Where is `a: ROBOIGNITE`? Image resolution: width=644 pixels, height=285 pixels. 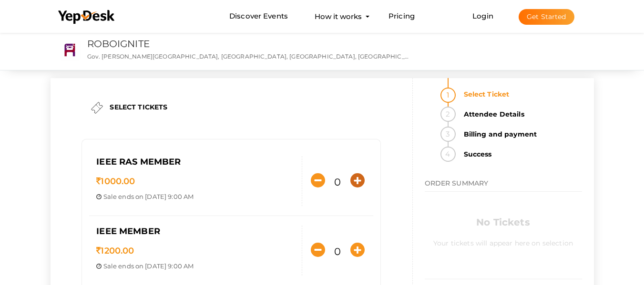 a: ROBOIGNITE is located at coordinates (118, 44).